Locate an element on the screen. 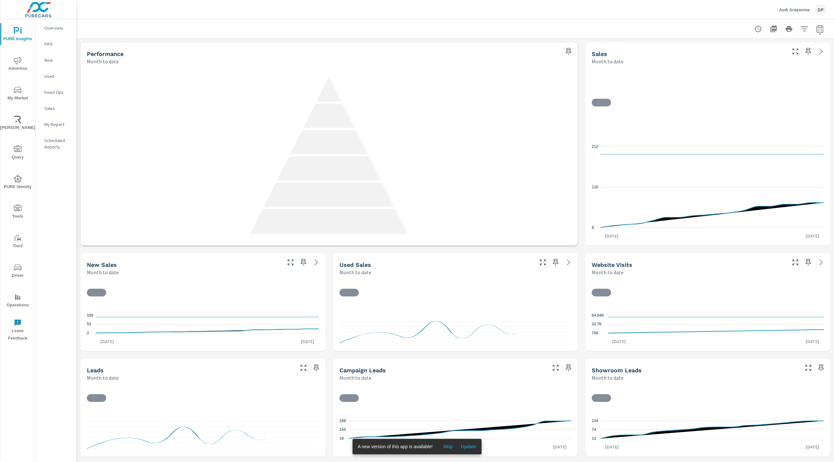  button: Select Date Range is located at coordinates (819, 29).